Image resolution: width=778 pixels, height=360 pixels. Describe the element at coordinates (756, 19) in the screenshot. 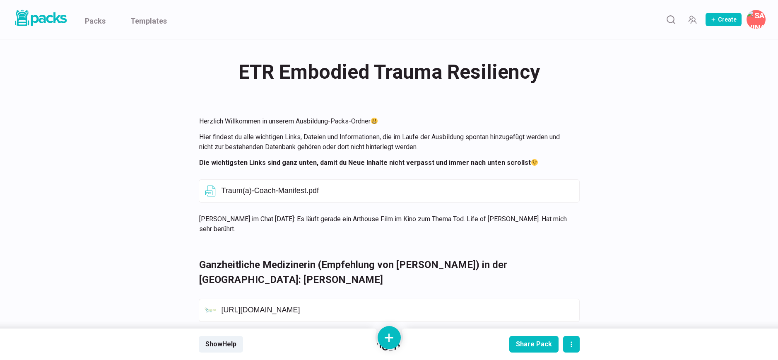

I see `button: Savina Tilmann` at that location.